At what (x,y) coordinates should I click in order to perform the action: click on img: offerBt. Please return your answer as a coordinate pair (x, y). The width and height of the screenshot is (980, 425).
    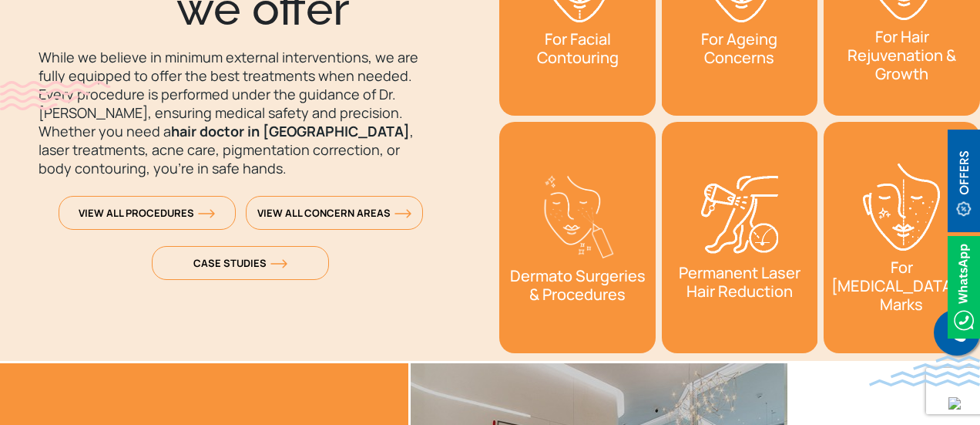
    Looking at the image, I should click on (964, 180).